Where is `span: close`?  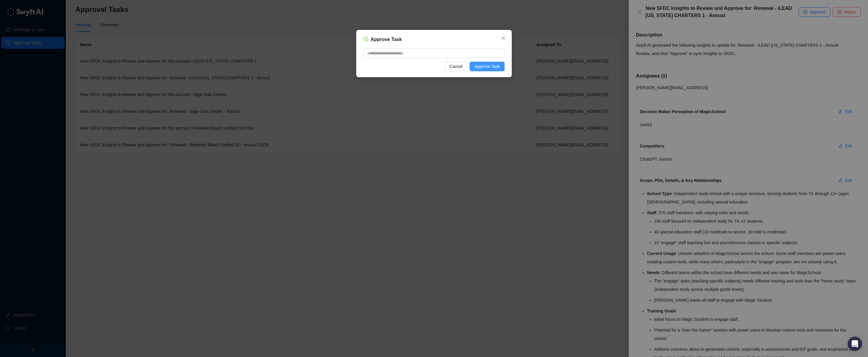 span: close is located at coordinates (504, 38).